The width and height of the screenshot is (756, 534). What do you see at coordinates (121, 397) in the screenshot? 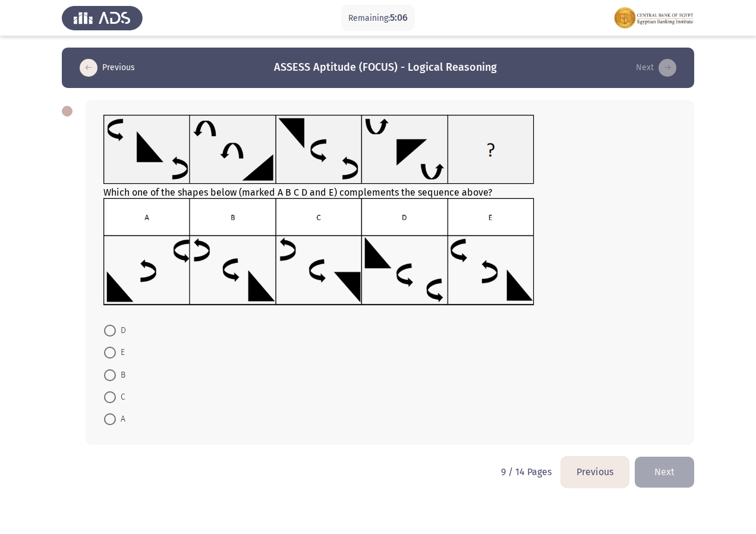
I see `span: C` at bounding box center [121, 397].